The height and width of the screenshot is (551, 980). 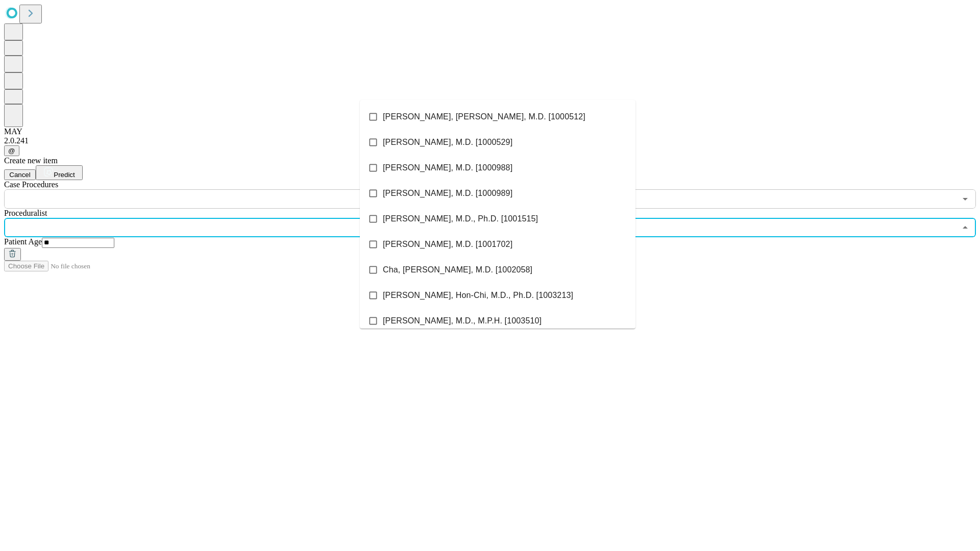 What do you see at coordinates (32, 184) in the screenshot?
I see `span: Scheduled Procedure` at bounding box center [32, 184].